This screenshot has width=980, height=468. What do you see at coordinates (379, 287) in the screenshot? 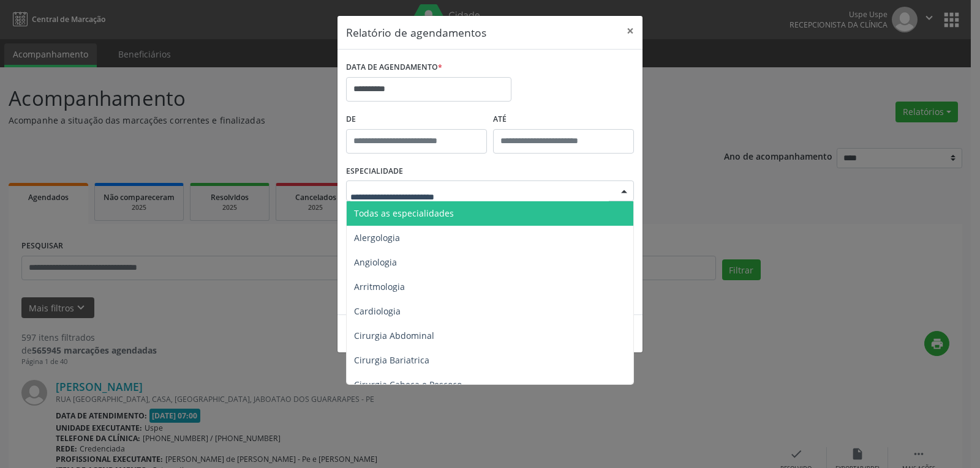
I see `span: Arritmologia` at bounding box center [379, 287].